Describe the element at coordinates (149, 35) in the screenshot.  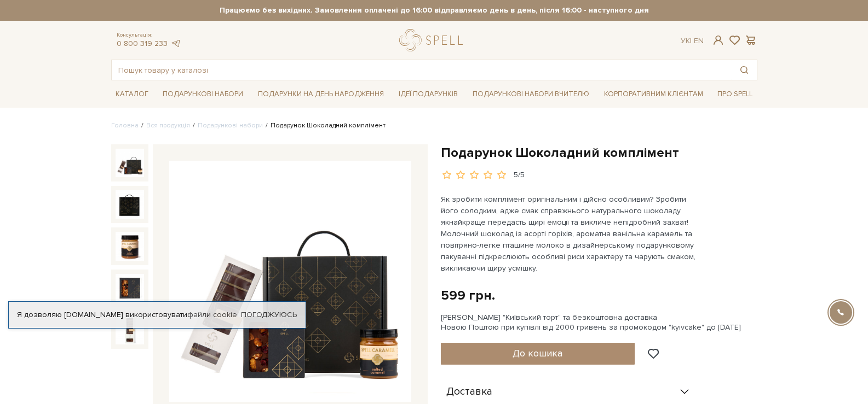
I see `span: Консультація:` at that location.